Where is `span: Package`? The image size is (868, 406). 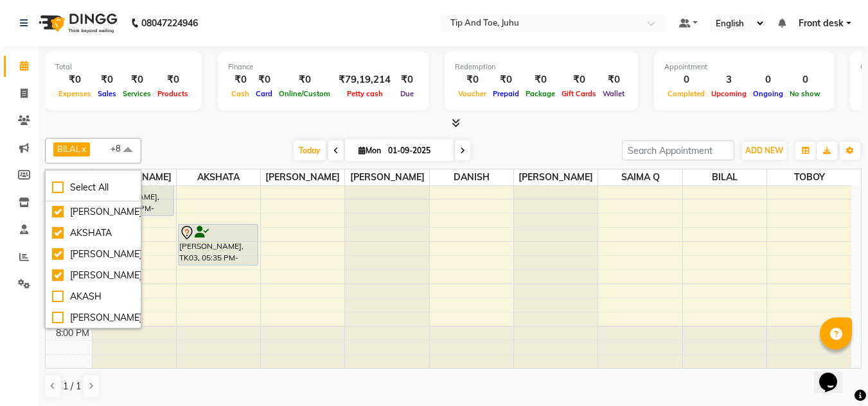
span: Package is located at coordinates (540, 94).